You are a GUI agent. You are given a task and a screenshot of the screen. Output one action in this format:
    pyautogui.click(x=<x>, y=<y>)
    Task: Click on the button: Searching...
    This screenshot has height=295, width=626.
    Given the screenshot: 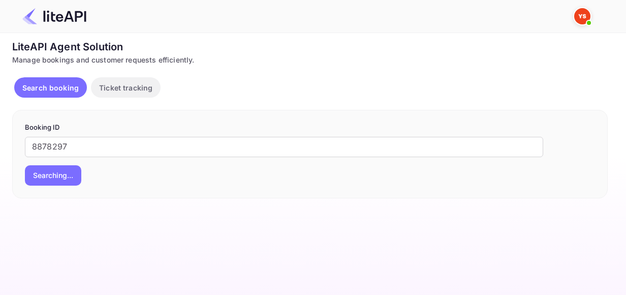 What is the action you would take?
    pyautogui.click(x=53, y=175)
    